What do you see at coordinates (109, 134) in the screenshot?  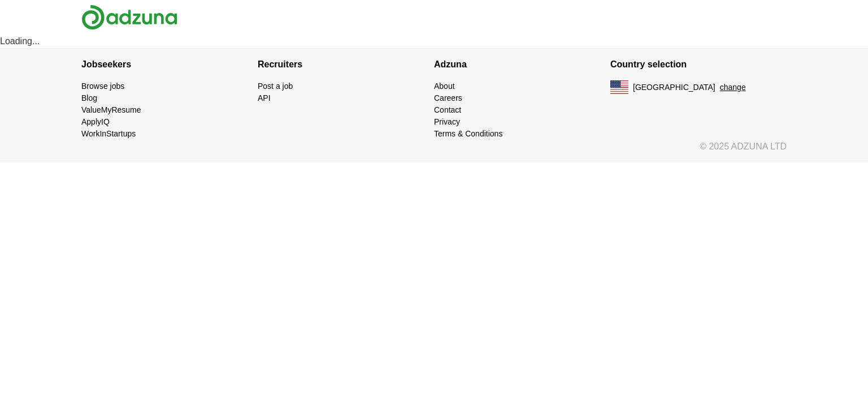 I see `a: WorkInStartups` at bounding box center [109, 134].